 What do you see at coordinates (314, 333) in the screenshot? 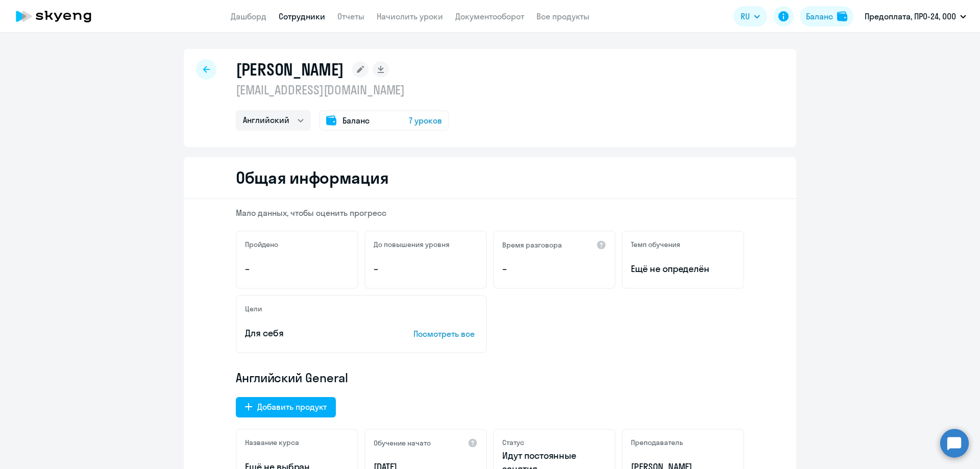
I see `p: Для себя` at bounding box center [314, 333].